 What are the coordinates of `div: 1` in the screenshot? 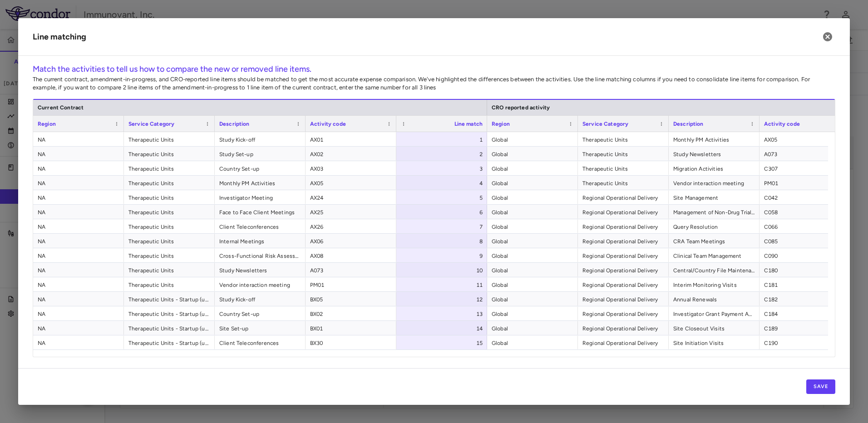 It's located at (443, 140).